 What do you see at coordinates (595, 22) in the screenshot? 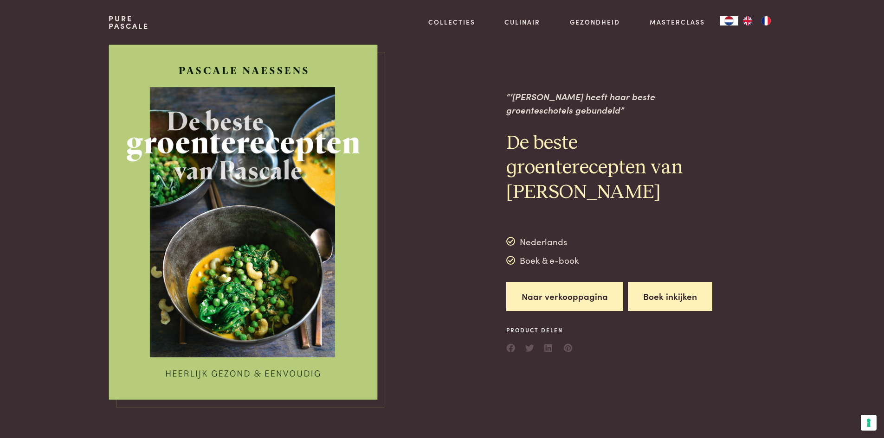
I see `a: Gezondheid` at bounding box center [595, 22].